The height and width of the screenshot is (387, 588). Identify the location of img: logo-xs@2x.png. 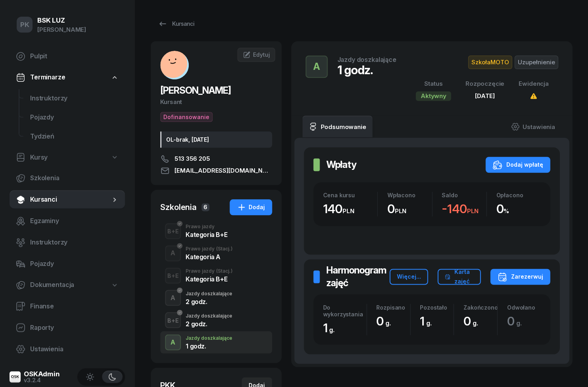
(15, 377).